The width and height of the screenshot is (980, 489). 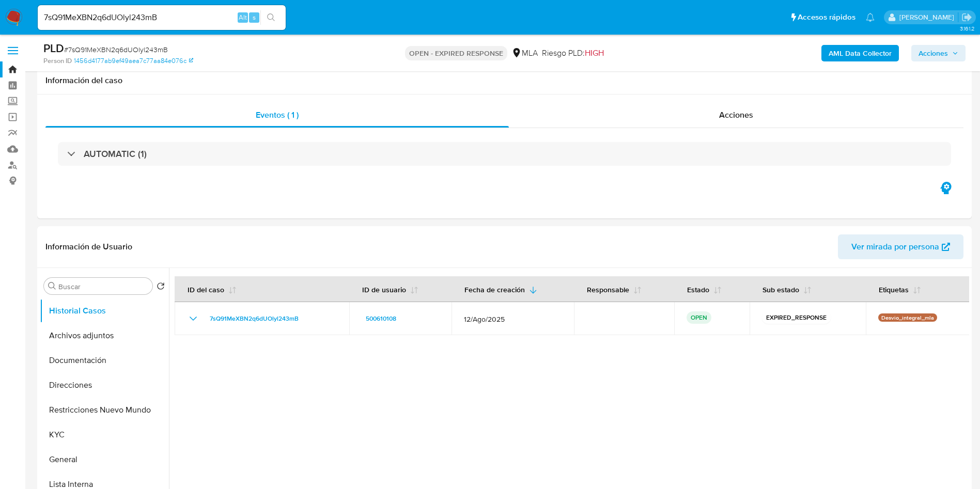 I want to click on span: Alt, so click(x=243, y=17).